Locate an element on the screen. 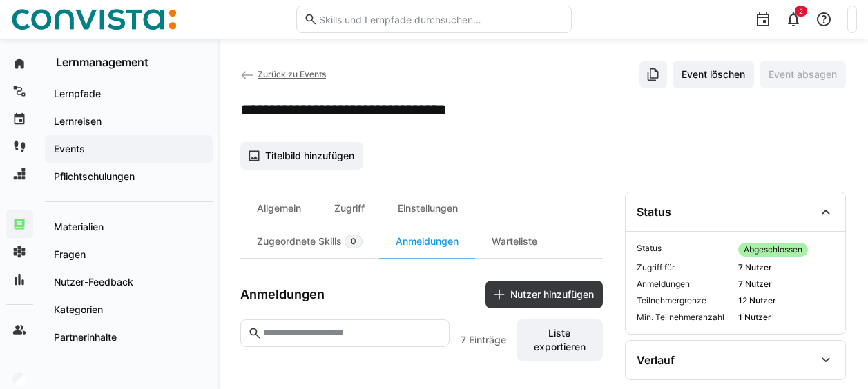  span: 0 is located at coordinates (353, 242).